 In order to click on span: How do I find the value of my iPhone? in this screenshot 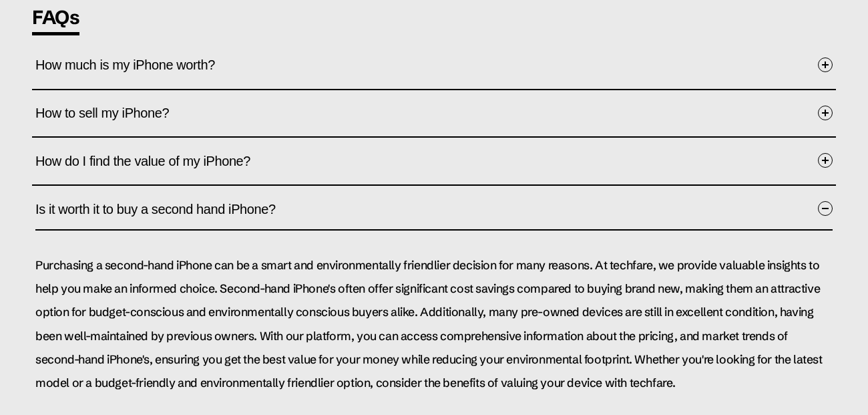, I will do `click(153, 161)`.